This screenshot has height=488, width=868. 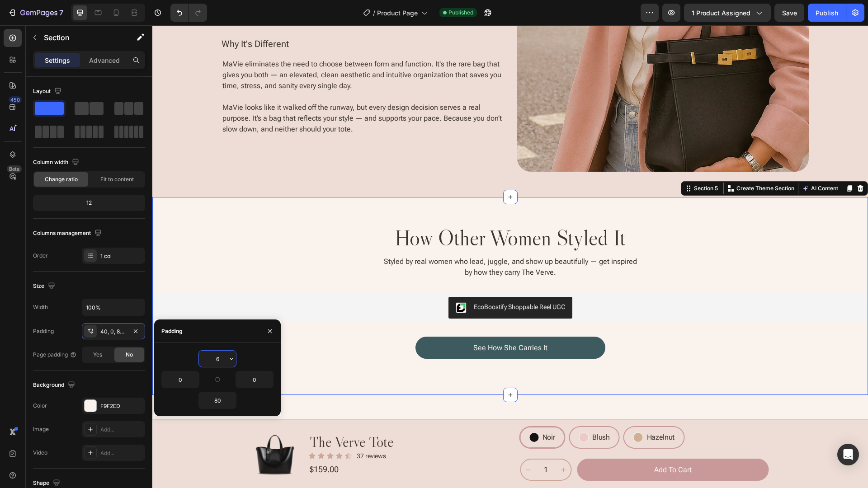 I want to click on div: Size, so click(x=45, y=286).